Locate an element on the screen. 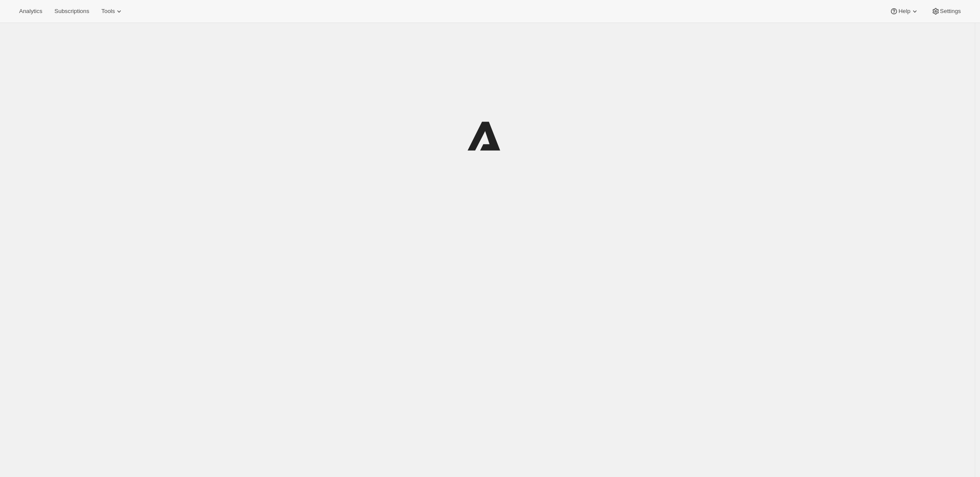 This screenshot has height=477, width=980. span: Analytics is located at coordinates (31, 11).